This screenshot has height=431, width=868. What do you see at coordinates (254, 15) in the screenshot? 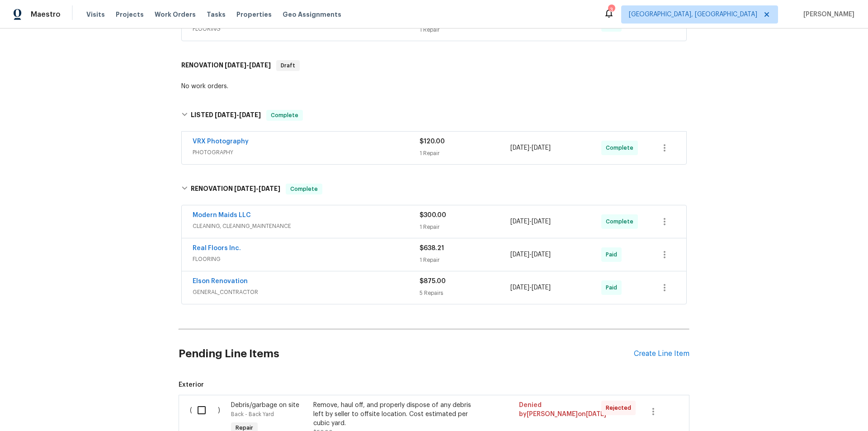
I see `span: Properties` at bounding box center [254, 15].